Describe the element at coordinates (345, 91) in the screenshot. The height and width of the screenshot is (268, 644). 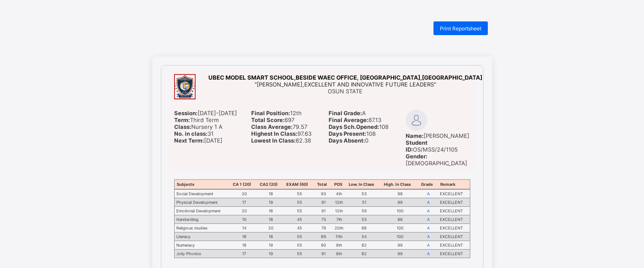
I see `span: OSUN STATE` at that location.